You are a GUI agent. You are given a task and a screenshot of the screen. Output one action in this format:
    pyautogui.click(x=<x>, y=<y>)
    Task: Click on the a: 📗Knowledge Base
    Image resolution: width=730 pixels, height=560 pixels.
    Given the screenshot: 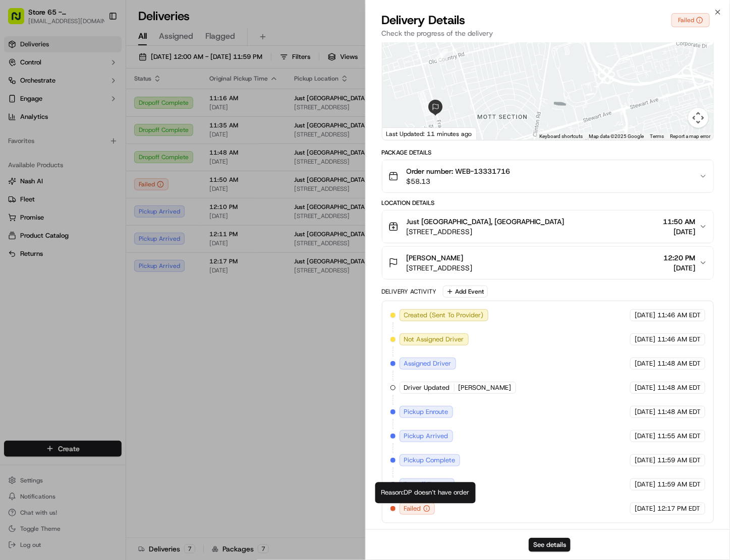 What is the action you would take?
    pyautogui.click(x=44, y=230)
    